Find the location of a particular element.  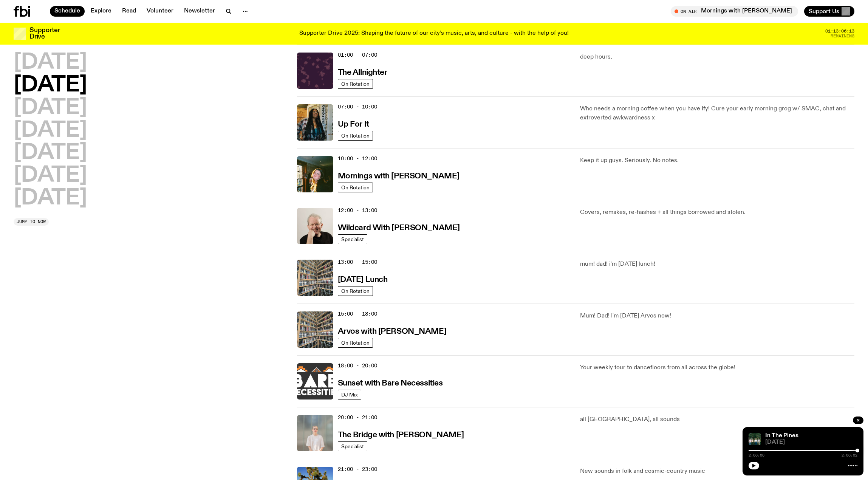

button: Support Us is located at coordinates (829, 11).